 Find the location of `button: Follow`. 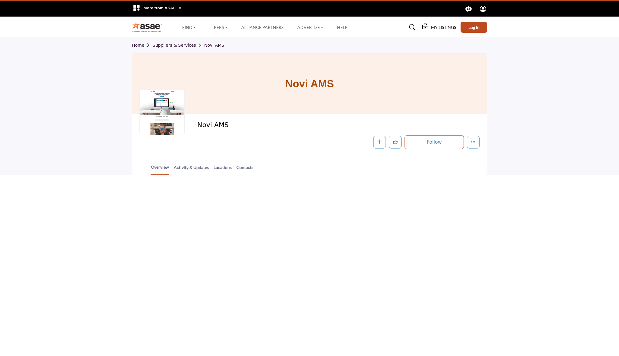

button: Follow is located at coordinates (434, 142).